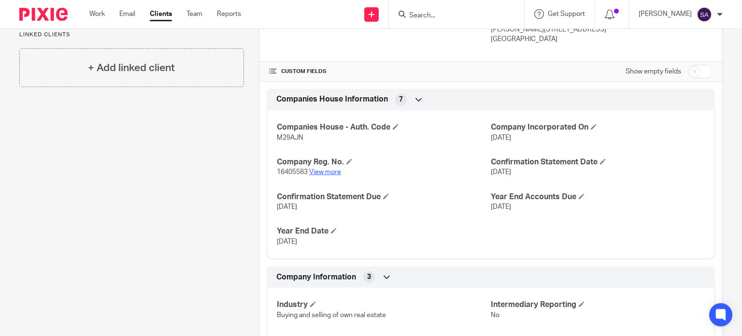 This screenshot has width=742, height=336. I want to click on img: Pixie, so click(43, 14).